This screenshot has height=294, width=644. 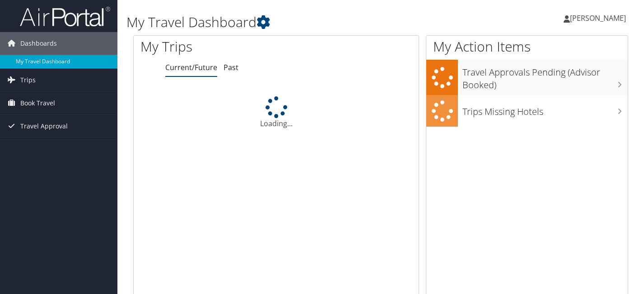 What do you see at coordinates (276, 112) in the screenshot?
I see `div: Loading...` at bounding box center [276, 112].